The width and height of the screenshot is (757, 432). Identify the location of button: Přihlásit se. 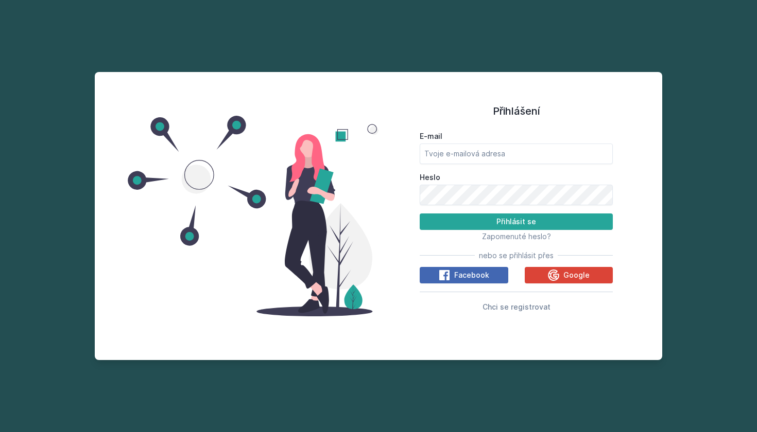
(516, 222).